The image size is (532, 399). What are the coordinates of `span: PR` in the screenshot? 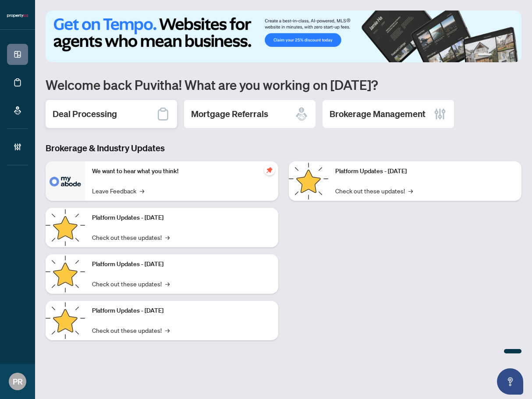 It's located at (18, 381).